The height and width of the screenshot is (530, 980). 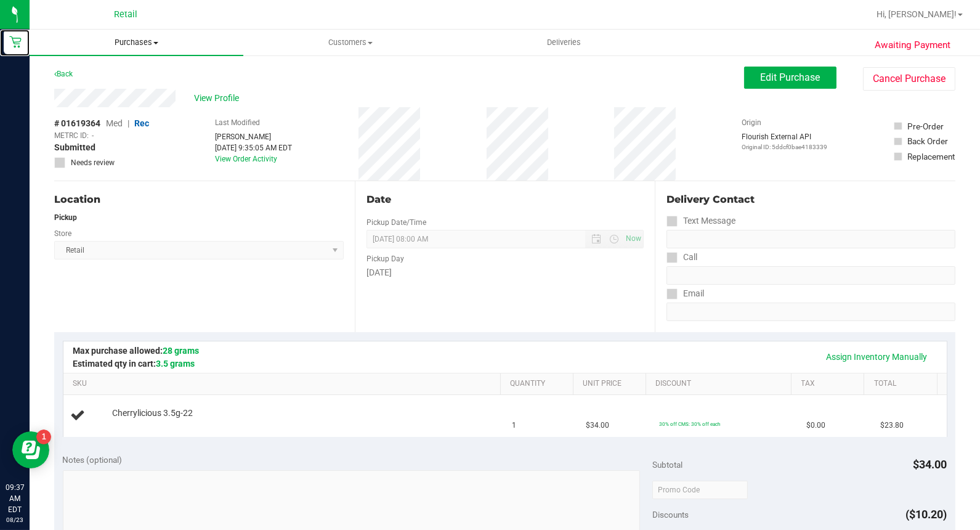 I want to click on a: Assign Inventory Manually, so click(x=877, y=357).